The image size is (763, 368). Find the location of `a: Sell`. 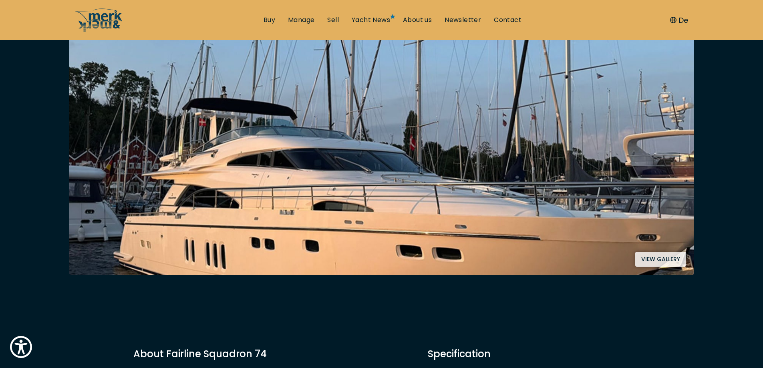

a: Sell is located at coordinates (333, 20).